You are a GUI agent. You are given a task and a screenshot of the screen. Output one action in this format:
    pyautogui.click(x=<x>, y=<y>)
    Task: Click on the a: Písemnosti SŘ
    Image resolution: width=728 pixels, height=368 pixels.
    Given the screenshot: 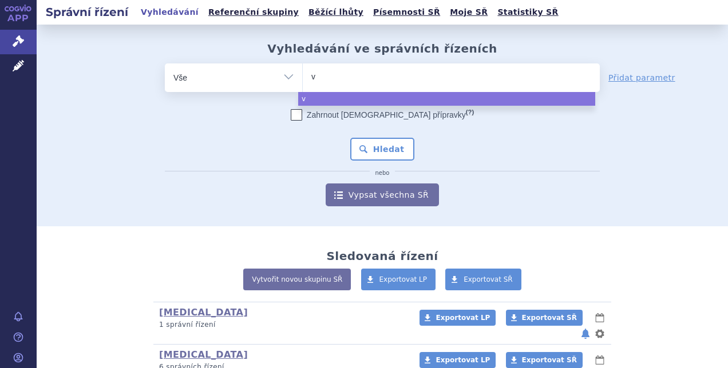 What is the action you would take?
    pyautogui.click(x=406, y=12)
    